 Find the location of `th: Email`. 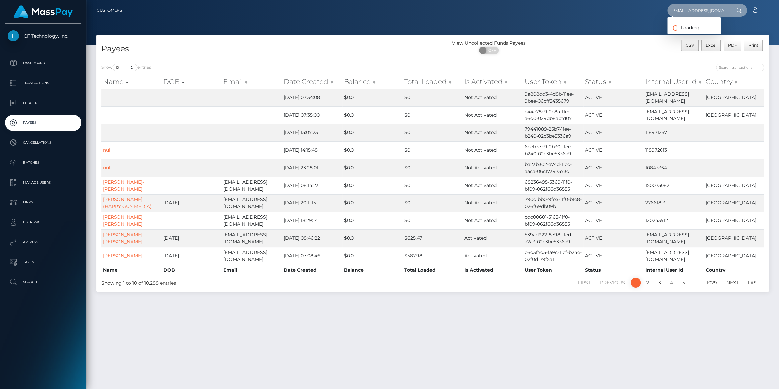

th: Email is located at coordinates (252, 270).